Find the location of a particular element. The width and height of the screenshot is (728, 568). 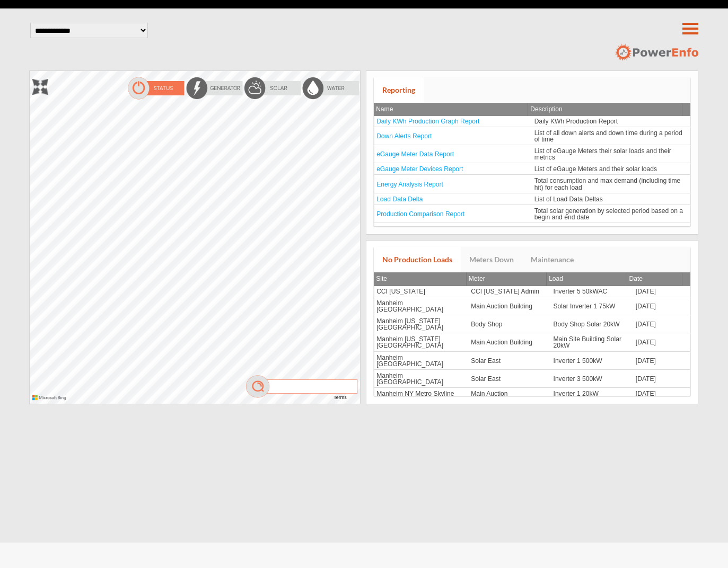

a: eGauge Meter Devices Report is located at coordinates (419, 169).